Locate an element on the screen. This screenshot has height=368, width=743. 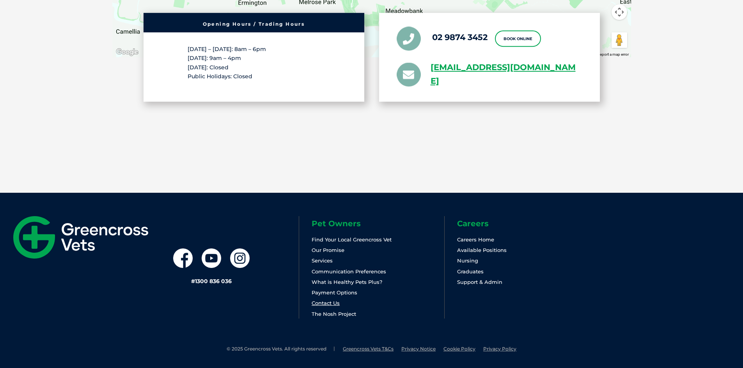
h6: Careers is located at coordinates (523, 224).